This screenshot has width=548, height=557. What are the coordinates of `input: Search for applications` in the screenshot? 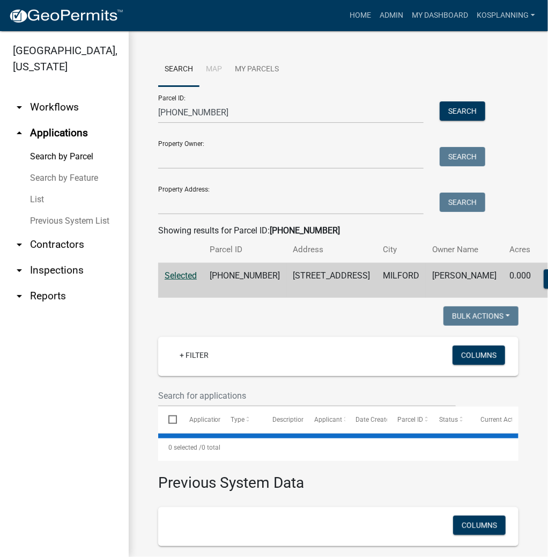 It's located at (307, 395).